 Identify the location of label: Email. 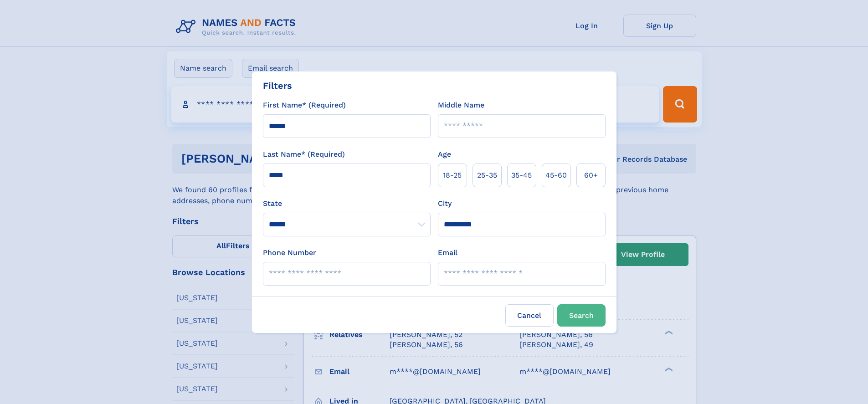
(448, 252).